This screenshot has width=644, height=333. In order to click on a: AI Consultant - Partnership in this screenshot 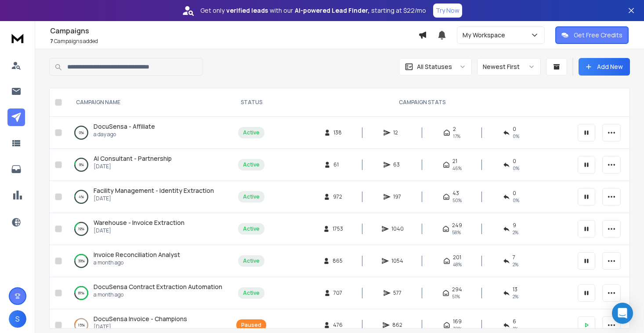, I will do `click(133, 159)`.